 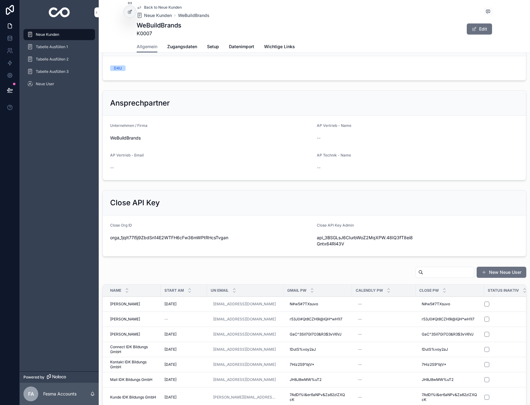 I want to click on span: r53J0#Qt8CZH9i@IQH*wH1l7, so click(x=448, y=319).